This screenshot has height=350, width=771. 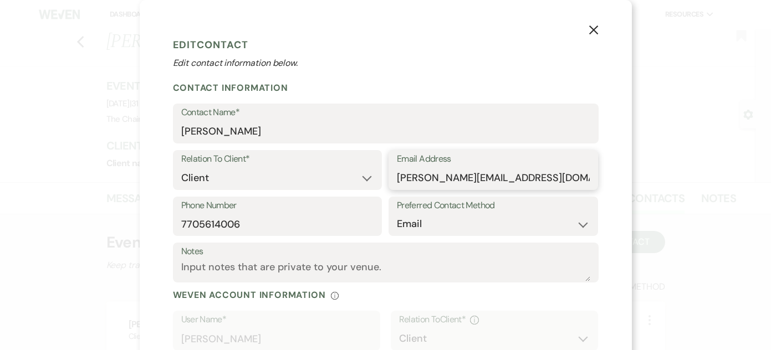 What do you see at coordinates (386, 45) in the screenshot?
I see `h1: Edit Contact` at bounding box center [386, 45].